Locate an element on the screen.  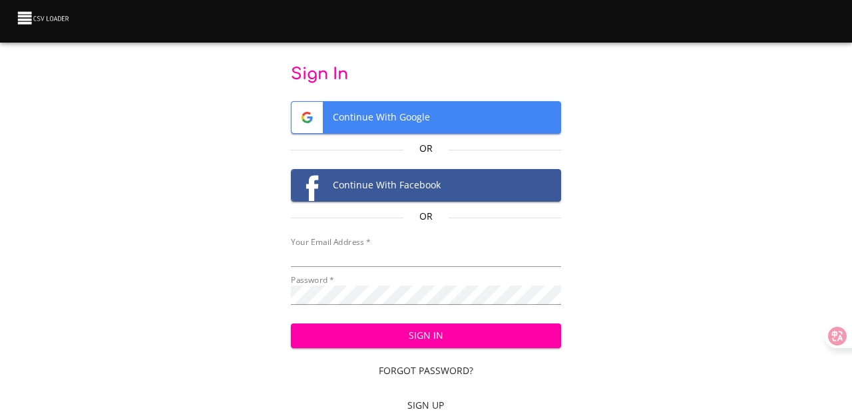
button: Google logoContinue With Google is located at coordinates (425, 117).